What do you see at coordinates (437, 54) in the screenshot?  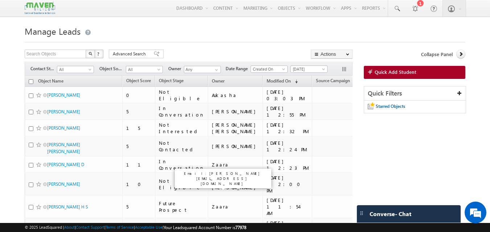 I see `span: Collapse Panel` at bounding box center [437, 54].